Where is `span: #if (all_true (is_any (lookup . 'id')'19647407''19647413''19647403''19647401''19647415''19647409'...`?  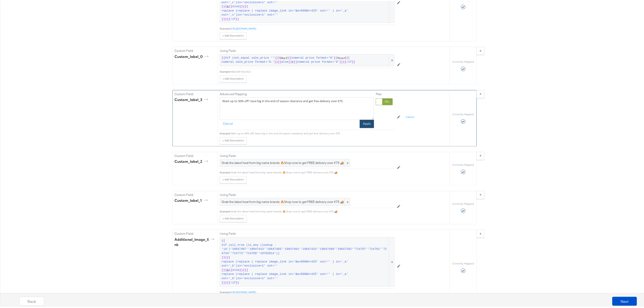 span: #if (all_true (is_any (lookup . 'id')'19647407''19647413''19647403''19647401''19647415''19647409'... is located at coordinates (305, 249).